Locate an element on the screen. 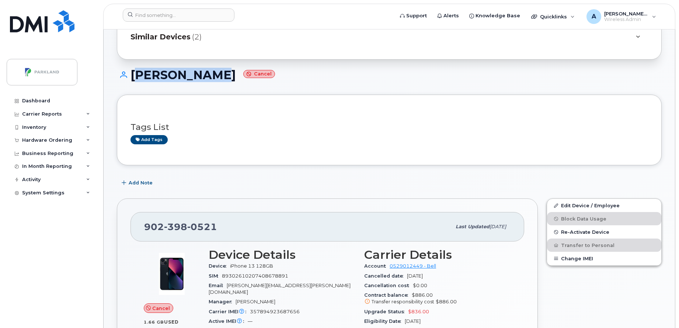 The height and width of the screenshot is (328, 679). div: Quicklinks is located at coordinates (553, 17).